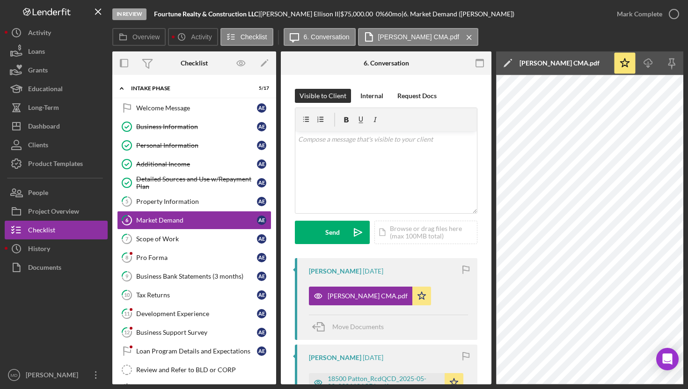 Image resolution: width=688 pixels, height=389 pixels. Describe the element at coordinates (129, 14) in the screenshot. I see `div: In Review` at that location.